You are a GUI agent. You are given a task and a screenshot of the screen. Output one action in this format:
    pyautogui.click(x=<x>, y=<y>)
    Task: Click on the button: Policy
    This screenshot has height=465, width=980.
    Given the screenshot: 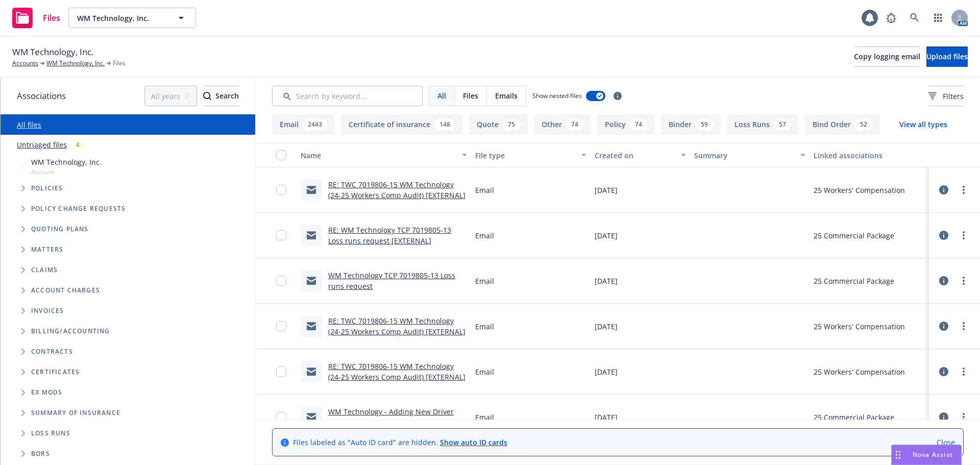 What is the action you would take?
    pyautogui.click(x=625, y=124)
    